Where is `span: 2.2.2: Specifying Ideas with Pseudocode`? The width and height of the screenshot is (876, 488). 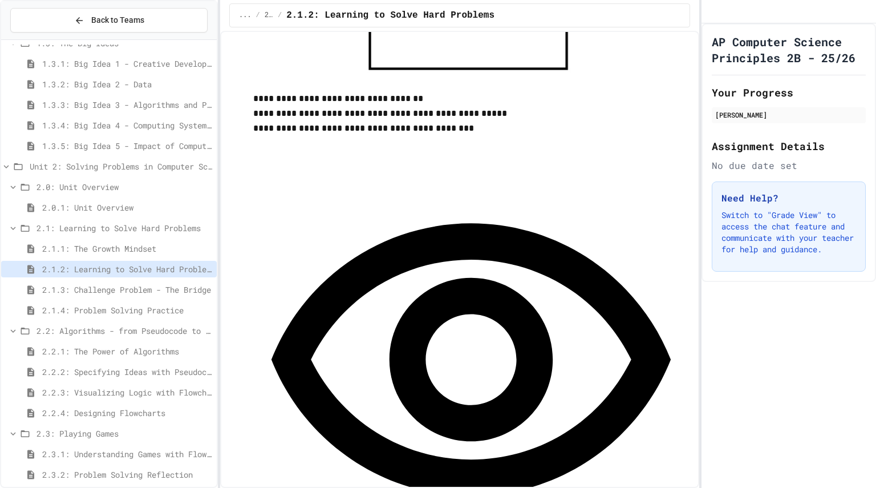
span: 2.2.2: Specifying Ideas with Pseudocode is located at coordinates (127, 371).